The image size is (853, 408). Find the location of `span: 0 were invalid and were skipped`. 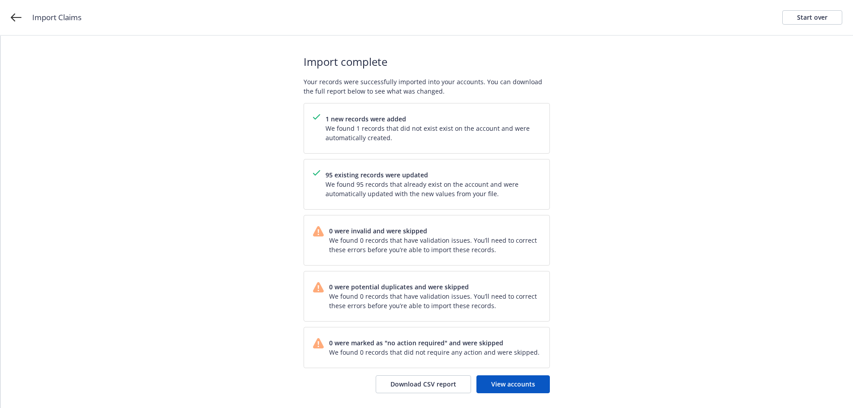

span: 0 were invalid and were skipped is located at coordinates (435, 231).